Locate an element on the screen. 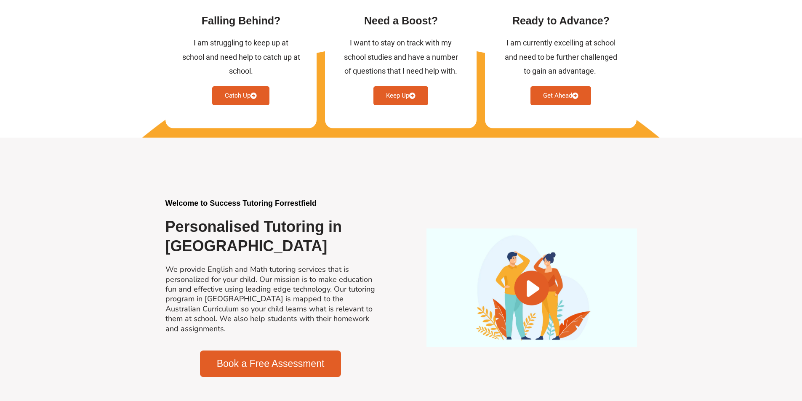 The image size is (802, 401). a: Catch Up is located at coordinates (241, 96).